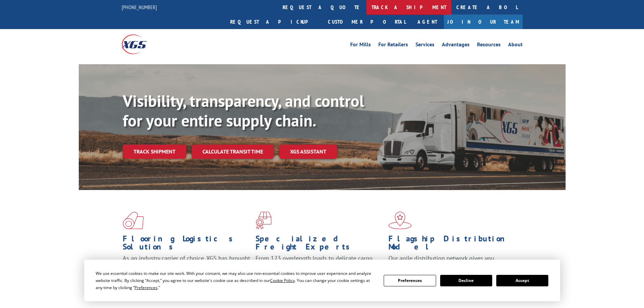 This screenshot has width=644, height=308. What do you see at coordinates (483, 22) in the screenshot?
I see `a: Join Our Team` at bounding box center [483, 22].